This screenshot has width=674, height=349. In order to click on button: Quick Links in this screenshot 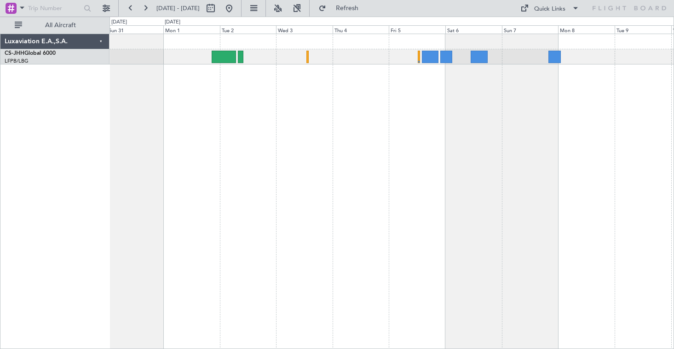, I will do `click(550, 8)`.